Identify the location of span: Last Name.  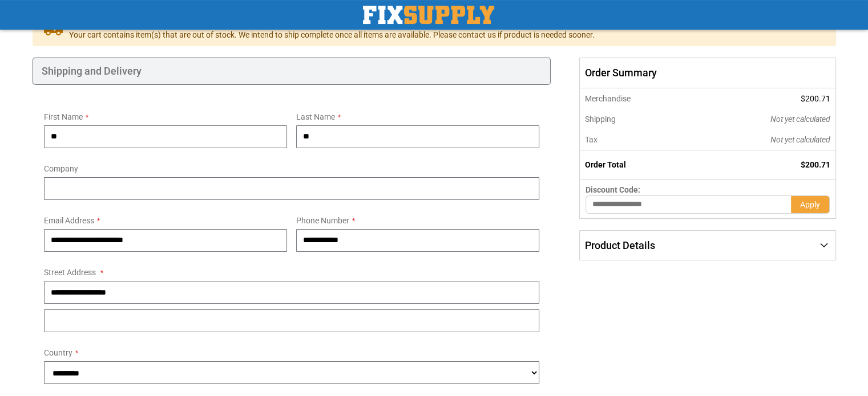
(316, 117).